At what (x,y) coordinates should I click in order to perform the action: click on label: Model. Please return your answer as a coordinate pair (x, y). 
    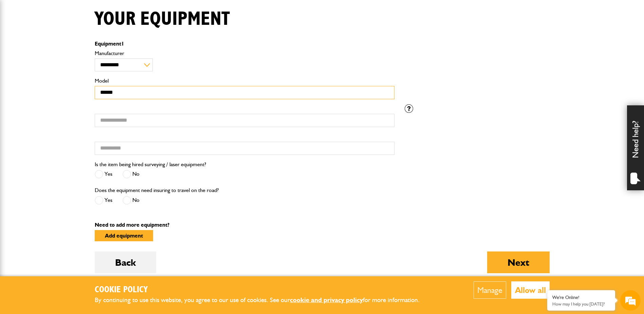
    Looking at the image, I should click on (244, 81).